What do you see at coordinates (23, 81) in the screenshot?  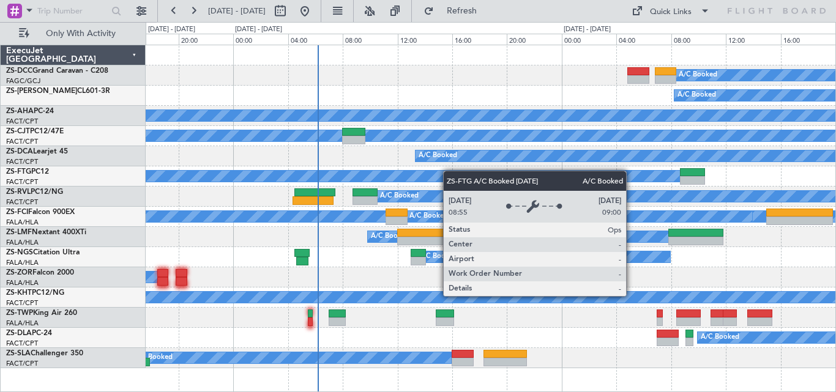 I see `a: FAGC/GCJ` at bounding box center [23, 81].